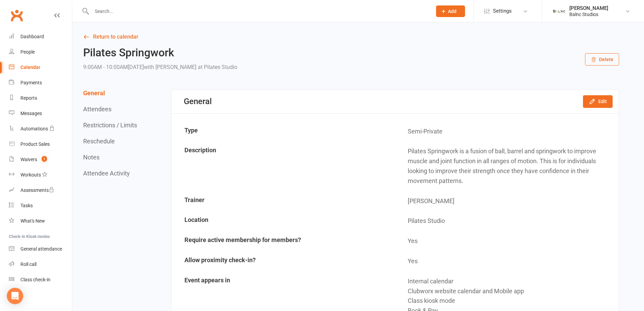 The width and height of the screenshot is (644, 311). What do you see at coordinates (41, 249) in the screenshot?
I see `div: General attendance` at bounding box center [41, 249].